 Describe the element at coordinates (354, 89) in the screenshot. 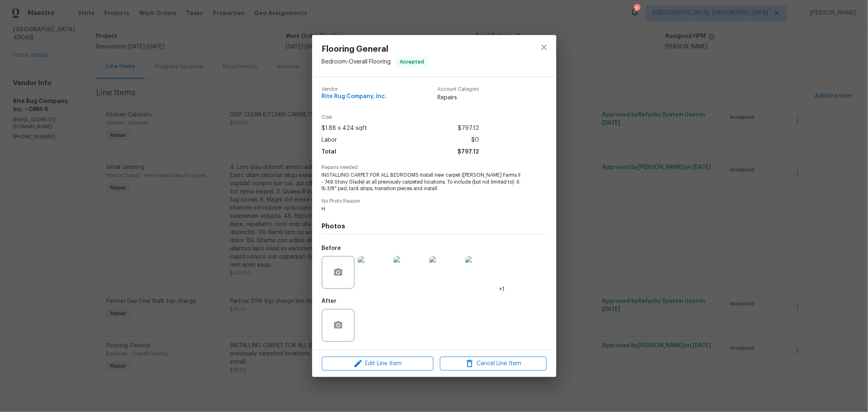

I see `span: Vendor` at that location.